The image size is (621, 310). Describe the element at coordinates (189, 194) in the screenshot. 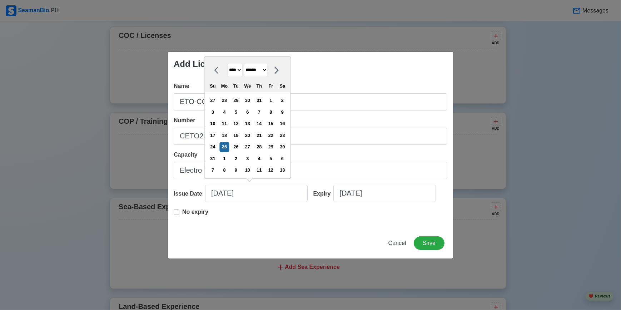

I see `div: Issue Date` at that location.